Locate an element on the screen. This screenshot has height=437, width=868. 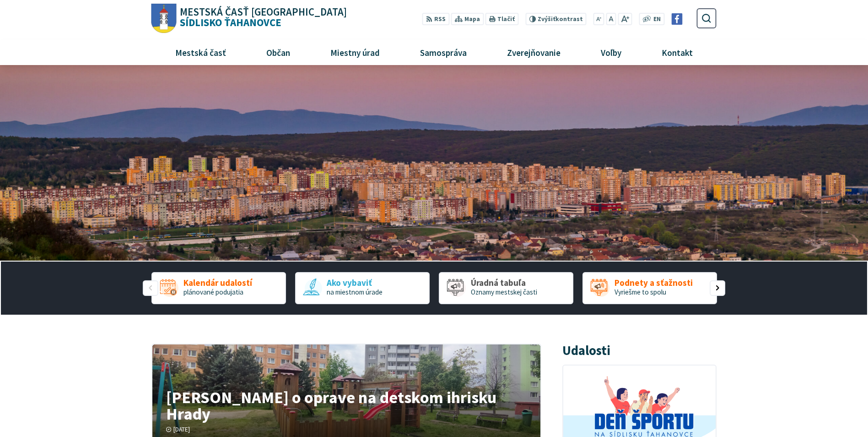
button: Tlačiť is located at coordinates (502, 19).